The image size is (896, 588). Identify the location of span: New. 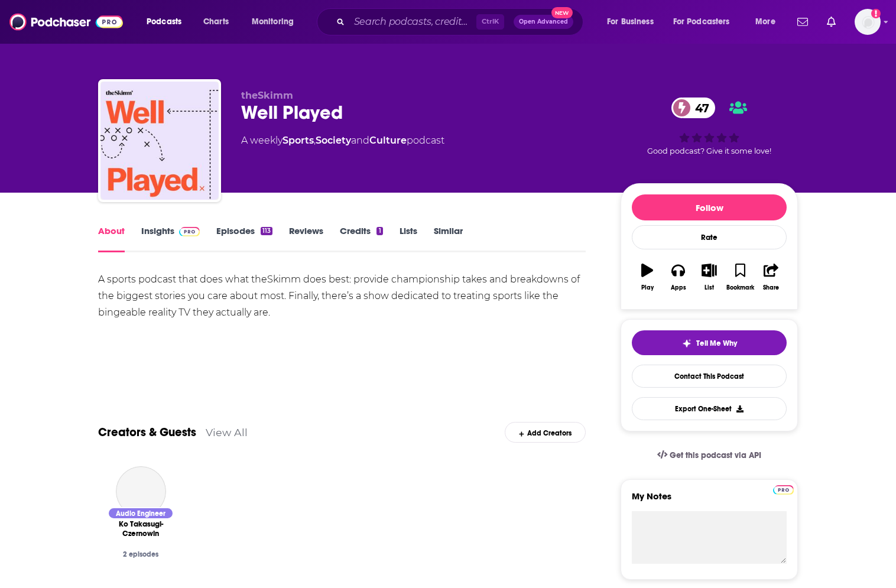
(562, 12).